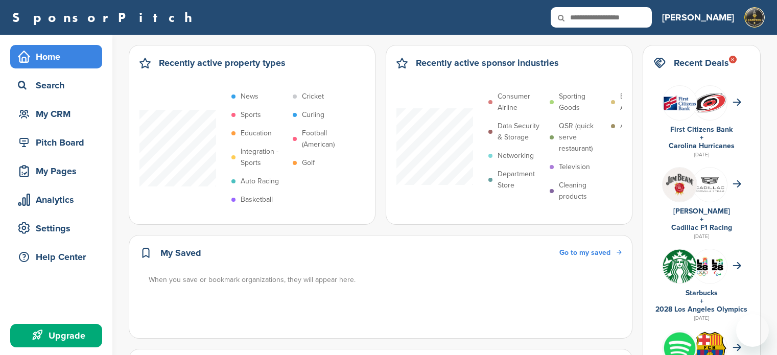  I want to click on a: Starbucks, so click(701, 293).